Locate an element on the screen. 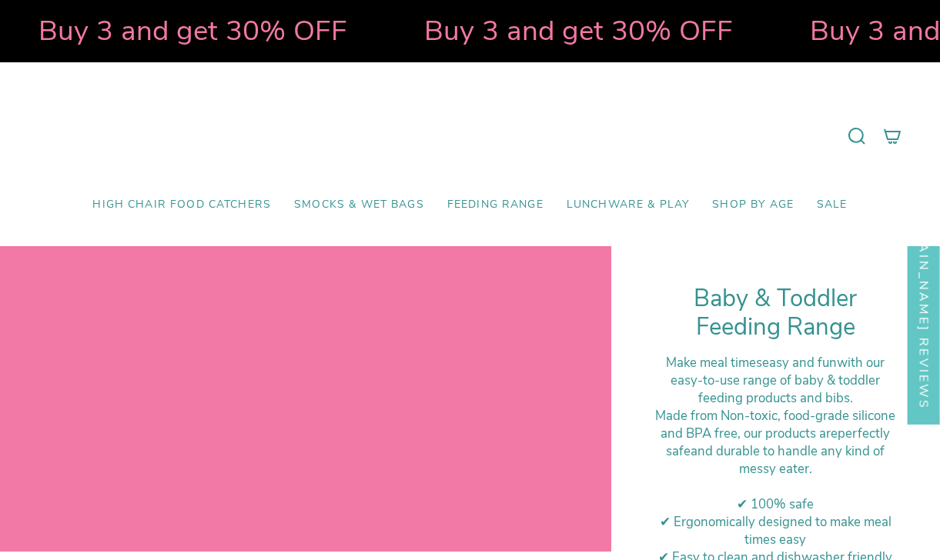 The height and width of the screenshot is (560, 940). h1: Baby & Toddler Feeding Range is located at coordinates (775, 314).